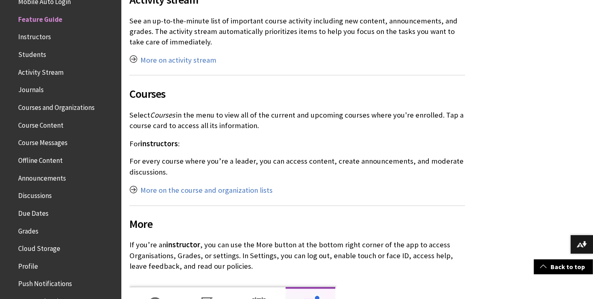 The width and height of the screenshot is (593, 299). I want to click on p: Select in the menu to view all of the current and upcoming courses where you're enrolled. Tap a c..., so click(297, 121).